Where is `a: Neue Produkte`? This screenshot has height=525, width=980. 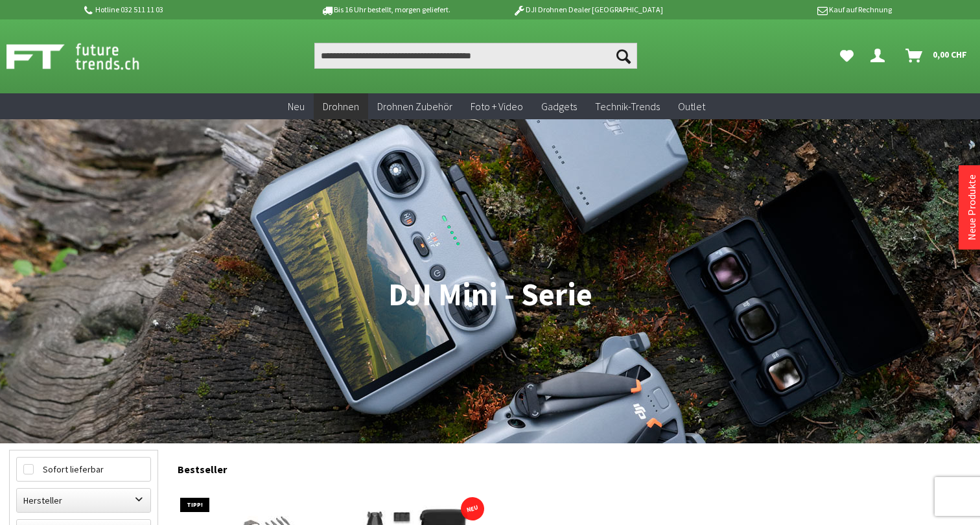
a: Neue Produkte is located at coordinates (971, 208).